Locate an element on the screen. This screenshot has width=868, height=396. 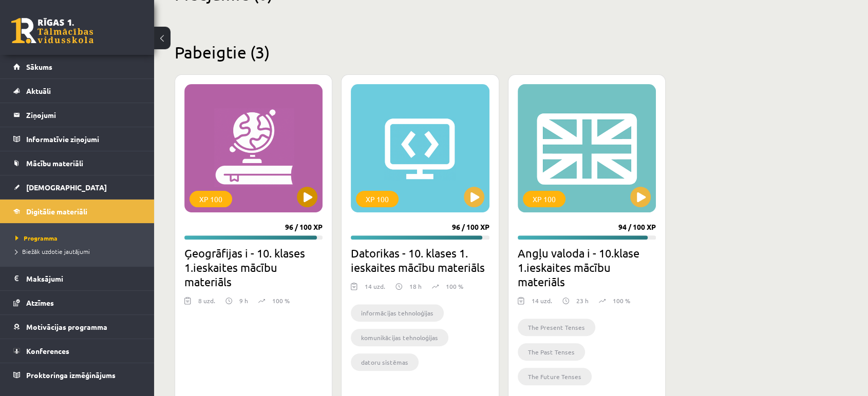
a: Ziņojumi is located at coordinates (77, 115).